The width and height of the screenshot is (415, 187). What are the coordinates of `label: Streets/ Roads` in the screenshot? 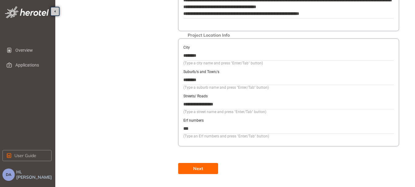 It's located at (196, 96).